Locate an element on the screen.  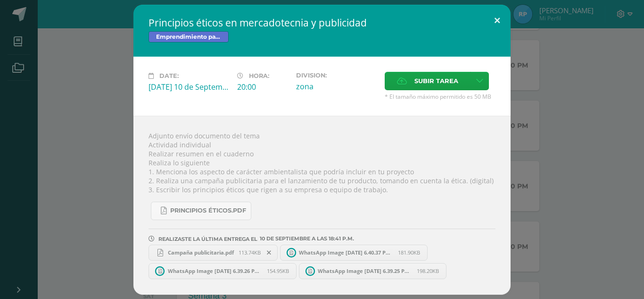
span: 198.20KB is located at coordinates (428, 270).